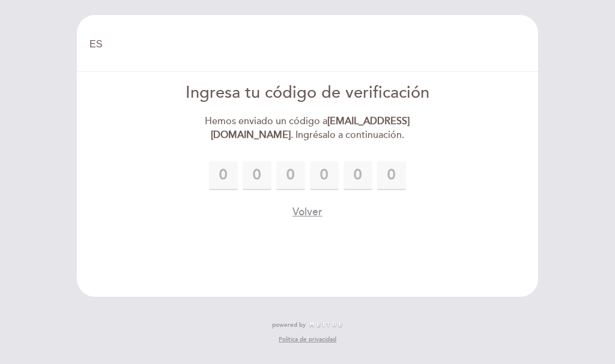  What do you see at coordinates (307, 340) in the screenshot?
I see `a: Política de privacidad` at bounding box center [307, 340].